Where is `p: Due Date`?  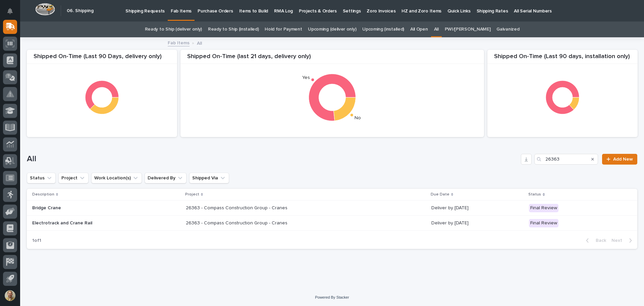
p: Due Date is located at coordinates (440, 195).